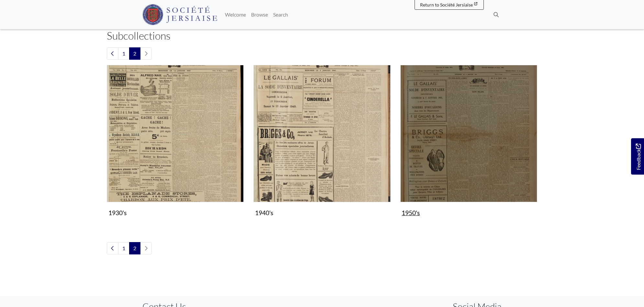 Image resolution: width=644 pixels, height=307 pixels. What do you see at coordinates (638, 157) in the screenshot?
I see `a: Would you like to provide feedback?` at bounding box center [638, 157].